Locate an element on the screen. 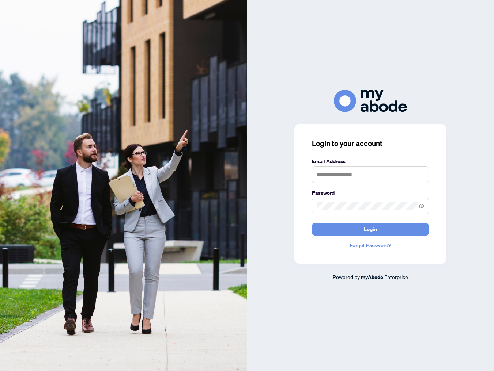 This screenshot has height=371, width=494. a: myAbode is located at coordinates (372, 277).